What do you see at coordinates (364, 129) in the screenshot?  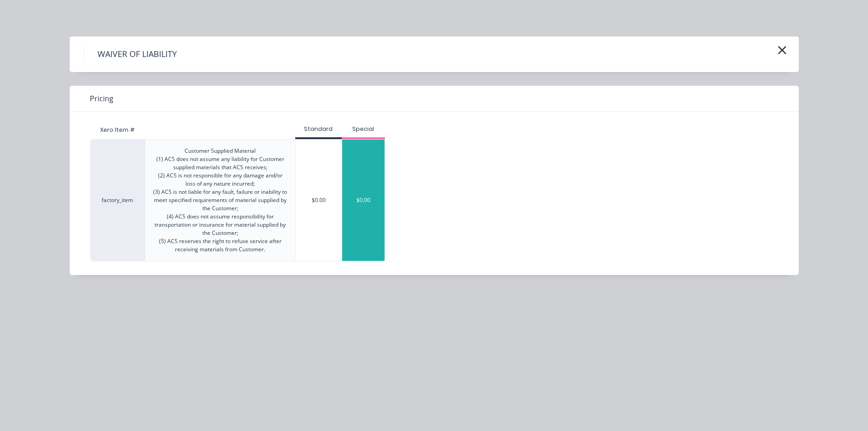 I see `div: Special` at bounding box center [364, 129].